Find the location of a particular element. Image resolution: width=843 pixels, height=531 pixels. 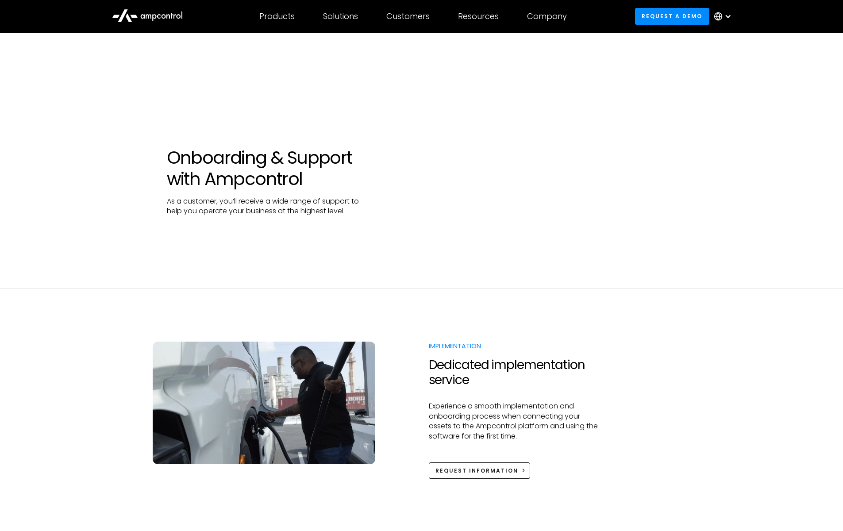

a: Request a demo is located at coordinates (672, 16).